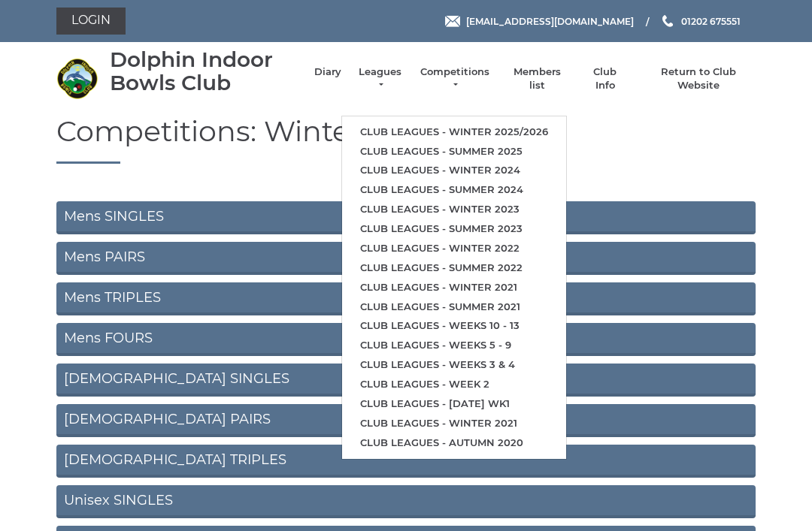 The height and width of the screenshot is (531, 812). Describe the element at coordinates (454, 210) in the screenshot. I see `a: Club leagues - Winter 2023` at that location.